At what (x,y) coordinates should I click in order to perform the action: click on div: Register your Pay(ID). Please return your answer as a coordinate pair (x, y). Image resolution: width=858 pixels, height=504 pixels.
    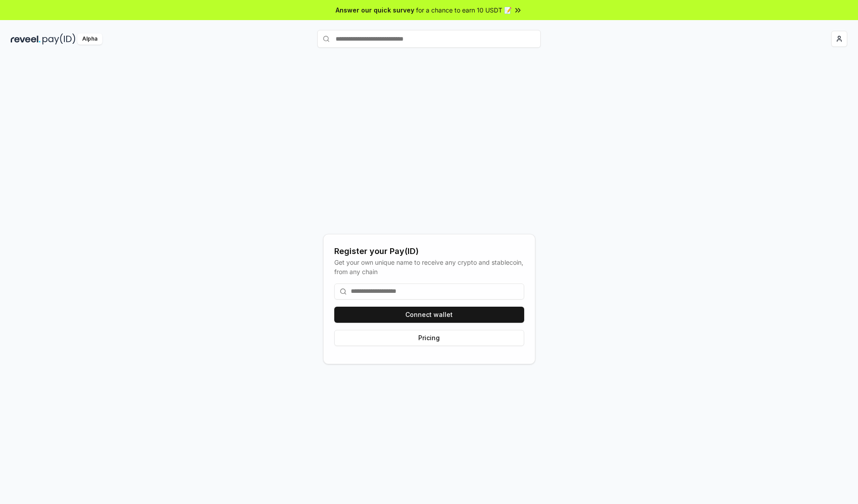
    Looking at the image, I should click on (429, 251).